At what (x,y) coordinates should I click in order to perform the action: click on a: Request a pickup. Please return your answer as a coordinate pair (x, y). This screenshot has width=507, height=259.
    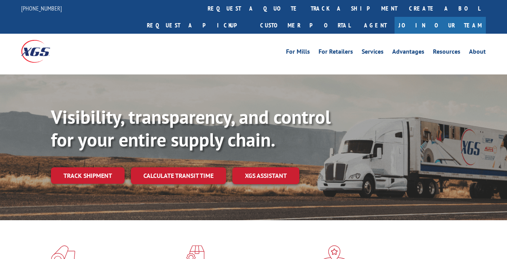
    Looking at the image, I should click on (197, 25).